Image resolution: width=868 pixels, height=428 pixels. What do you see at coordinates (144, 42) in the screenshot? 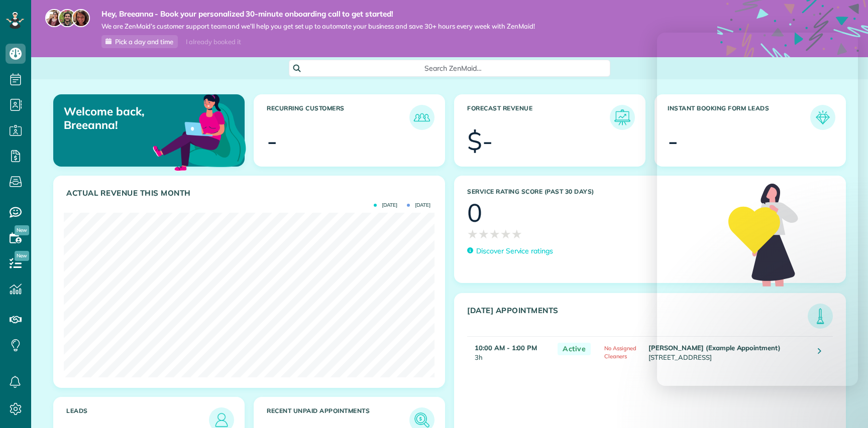
I see `span: Pick a day and time` at bounding box center [144, 42].